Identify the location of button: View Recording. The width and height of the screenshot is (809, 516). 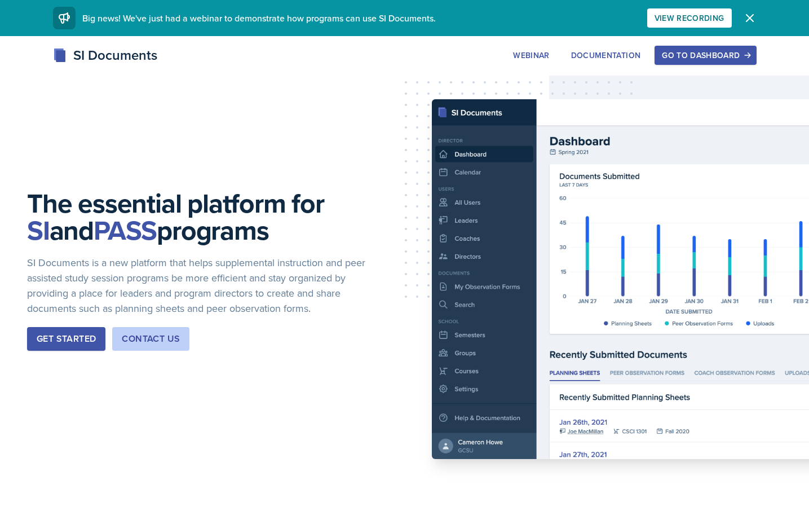
(689, 18).